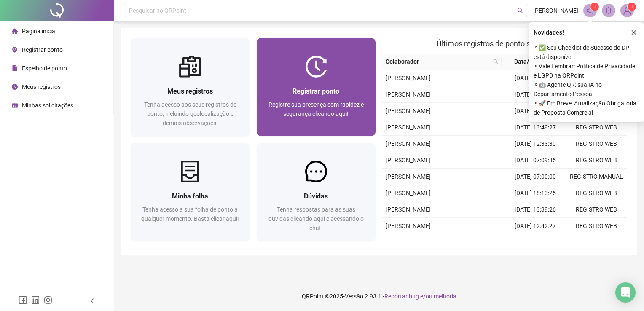 The width and height of the screenshot is (644, 311). I want to click on span: bell, so click(609, 10).